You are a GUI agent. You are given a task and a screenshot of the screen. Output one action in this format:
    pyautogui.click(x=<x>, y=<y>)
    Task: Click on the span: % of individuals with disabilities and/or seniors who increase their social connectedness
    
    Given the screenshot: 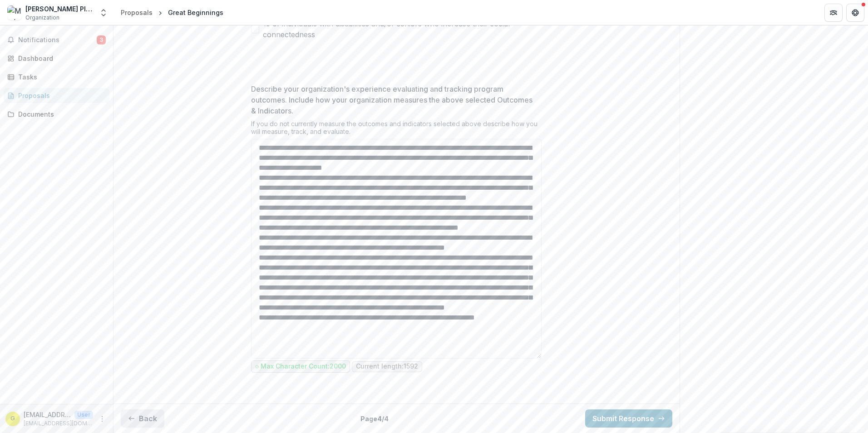 What is the action you would take?
    pyautogui.click(x=402, y=29)
    